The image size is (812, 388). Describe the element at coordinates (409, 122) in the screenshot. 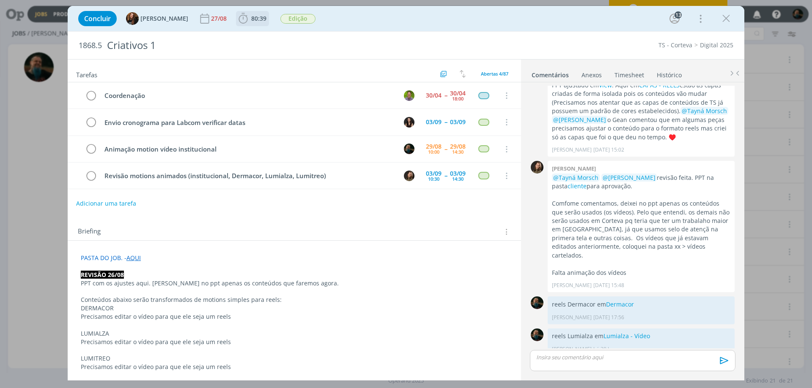

I see `img: I` at that location.